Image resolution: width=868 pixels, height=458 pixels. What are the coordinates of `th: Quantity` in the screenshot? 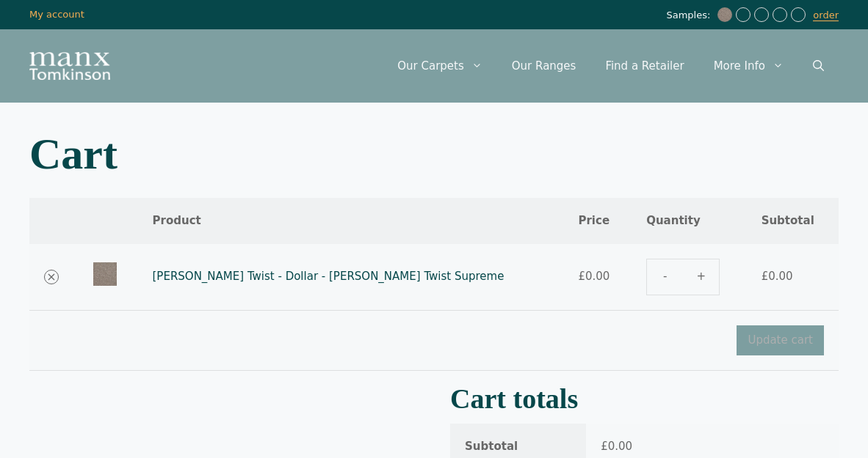 It's located at (689, 221).